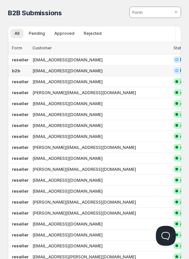  What do you see at coordinates (179, 48) in the screenshot?
I see `span: Status` at bounding box center [179, 48].